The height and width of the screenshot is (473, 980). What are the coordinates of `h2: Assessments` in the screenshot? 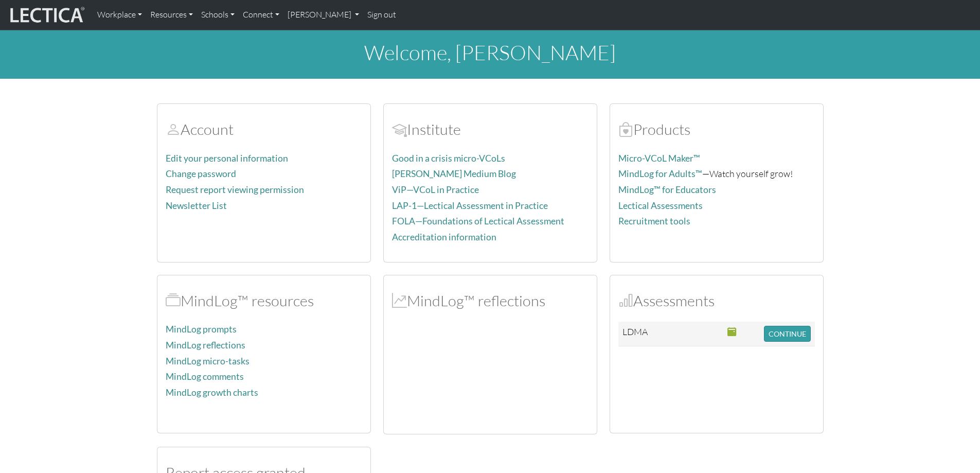 It's located at (716, 301).